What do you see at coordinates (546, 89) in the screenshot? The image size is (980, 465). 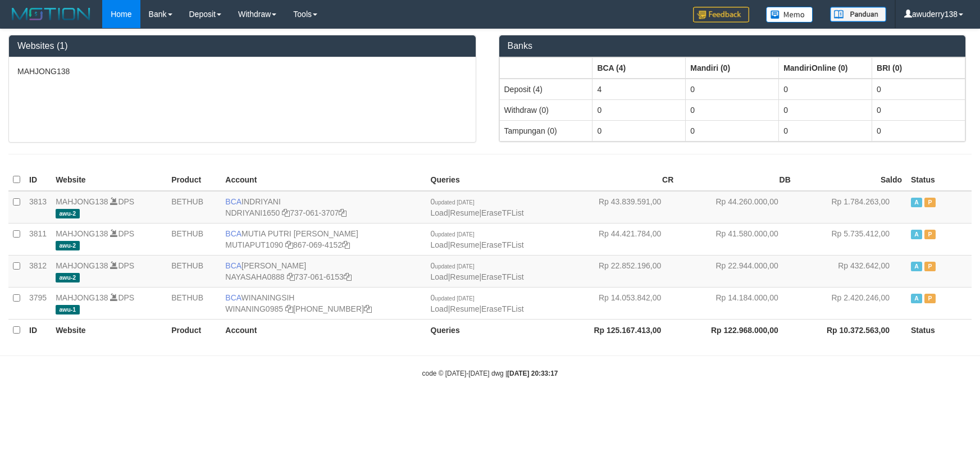 I see `td: Deposit (4)` at bounding box center [546, 89].